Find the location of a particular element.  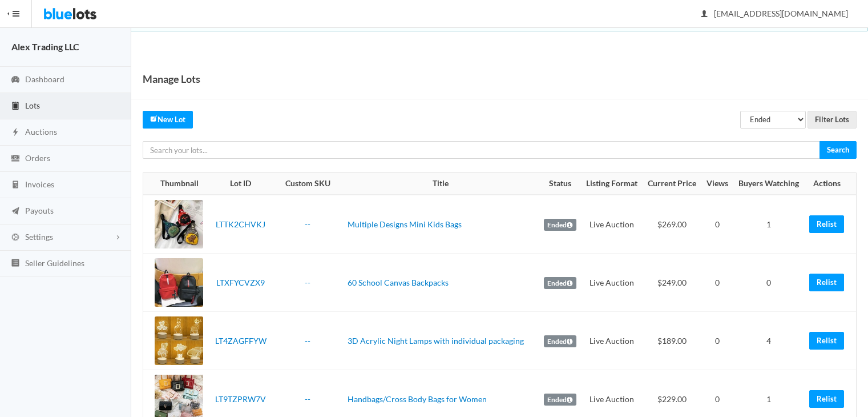

a: LTXFYCVZX9 is located at coordinates (240, 282).